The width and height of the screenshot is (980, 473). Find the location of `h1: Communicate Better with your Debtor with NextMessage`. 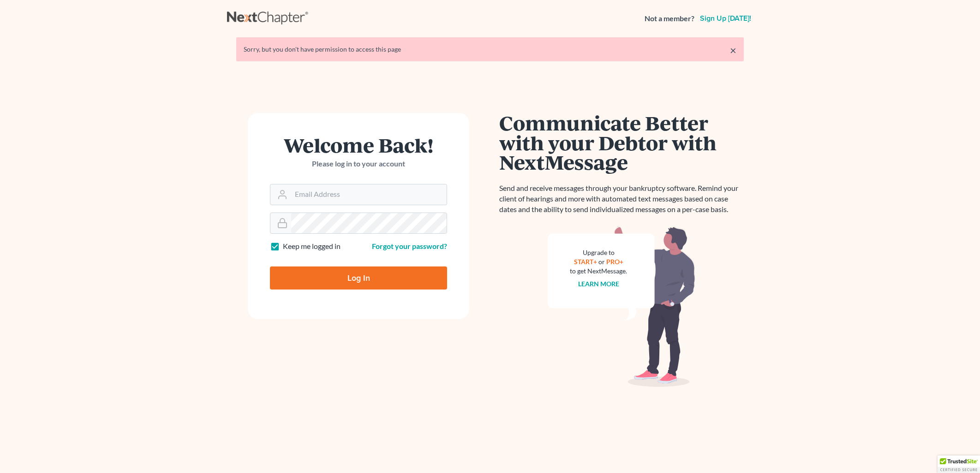

h1: Communicate Better with your Debtor with NextMessage is located at coordinates (621, 142).